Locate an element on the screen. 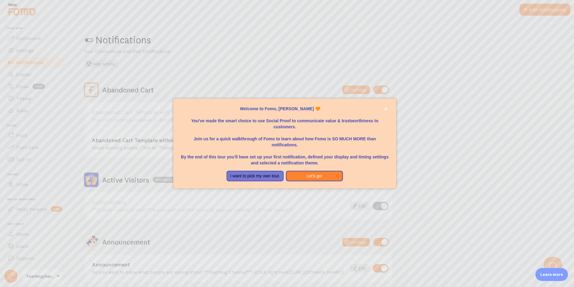 This screenshot has width=574, height=287. p: Learn more is located at coordinates (551, 274).